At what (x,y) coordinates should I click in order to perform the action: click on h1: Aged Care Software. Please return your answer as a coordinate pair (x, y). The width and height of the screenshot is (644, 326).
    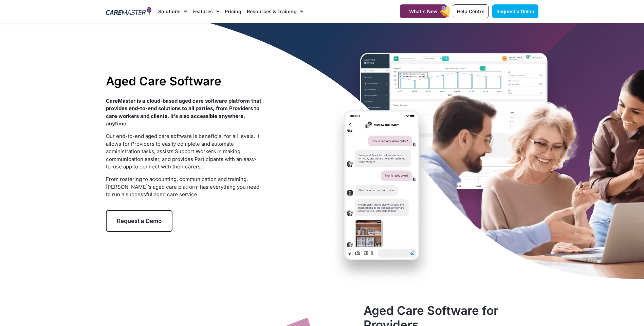
    Looking at the image, I should click on (184, 81).